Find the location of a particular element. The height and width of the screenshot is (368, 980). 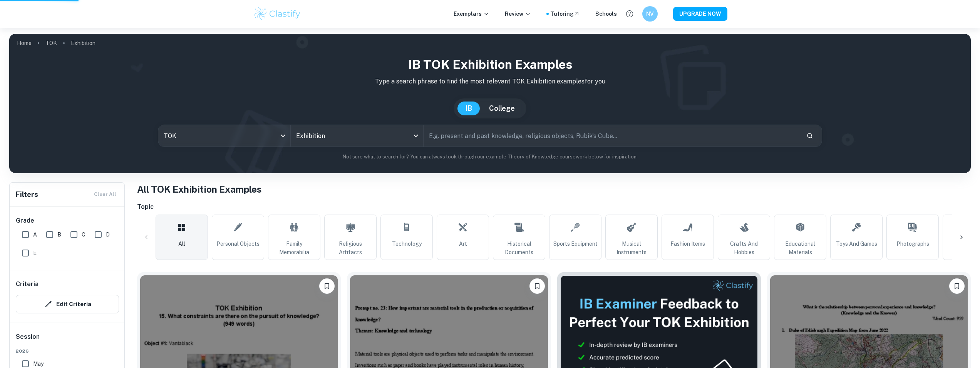

span: Photographs is located at coordinates (912, 244).